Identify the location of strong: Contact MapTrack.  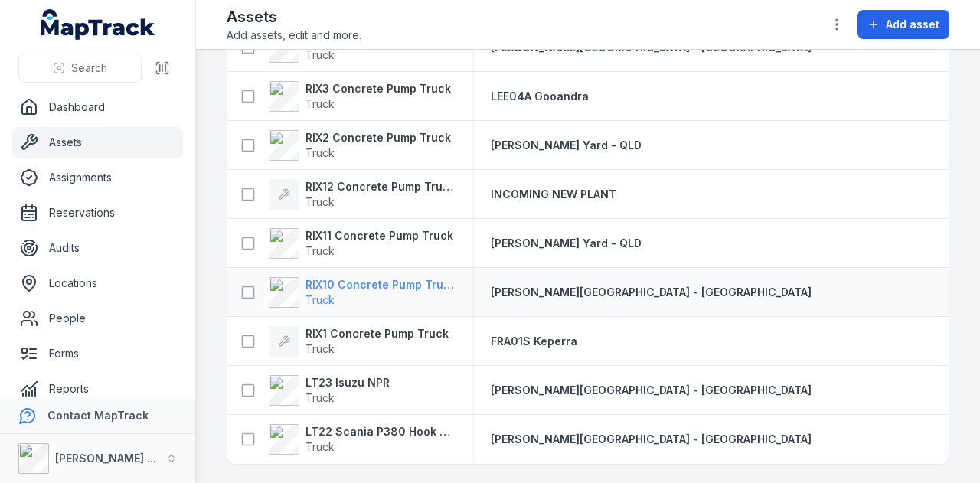
(98, 414).